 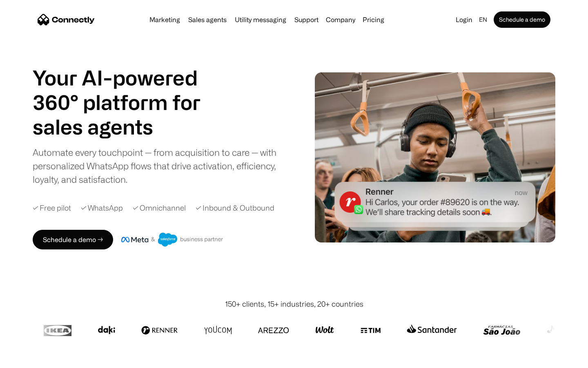 I want to click on aside: Language selected: English, so click(x=29, y=359).